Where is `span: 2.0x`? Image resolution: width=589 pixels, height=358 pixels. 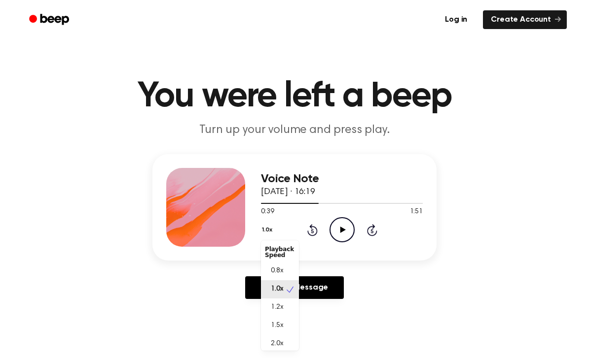 span: 2.0x is located at coordinates (277, 344).